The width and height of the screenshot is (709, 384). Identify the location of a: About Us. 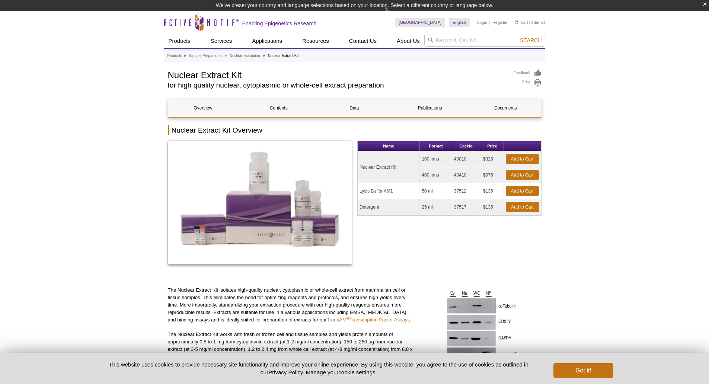
(408, 41).